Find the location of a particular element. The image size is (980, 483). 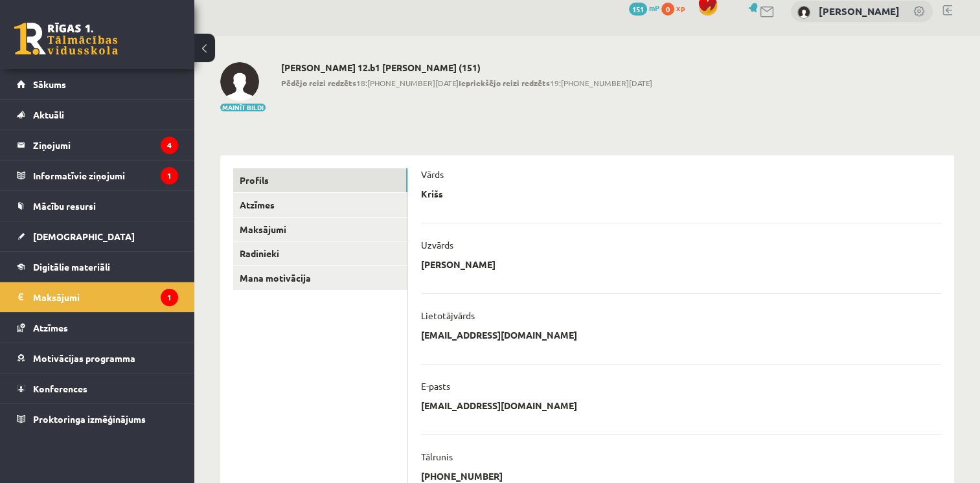

legend: Ziņojumi is located at coordinates (105, 145).